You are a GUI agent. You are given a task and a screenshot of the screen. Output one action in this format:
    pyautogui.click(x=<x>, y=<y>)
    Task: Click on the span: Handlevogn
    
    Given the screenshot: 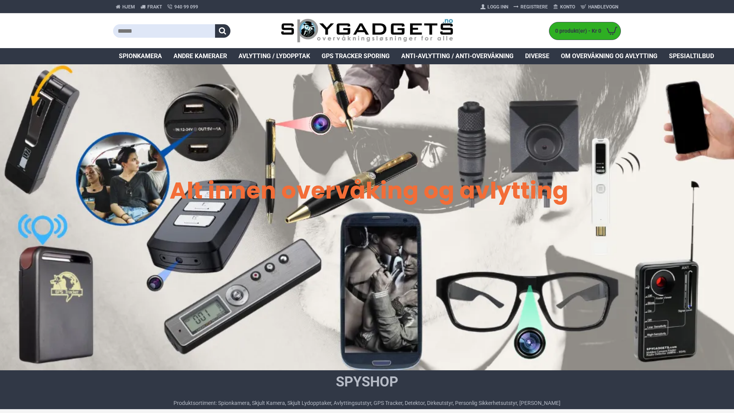 What is the action you would take?
    pyautogui.click(x=604, y=7)
    